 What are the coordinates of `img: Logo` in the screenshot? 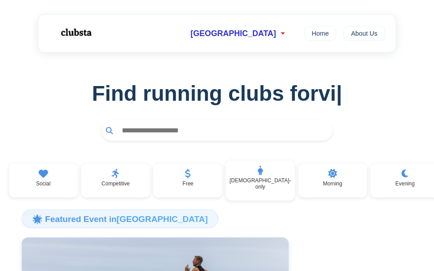 It's located at (76, 32).